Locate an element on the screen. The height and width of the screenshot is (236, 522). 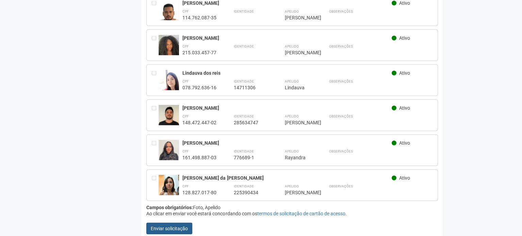
div: Lindauva dos reis is located at coordinates (287, 73).